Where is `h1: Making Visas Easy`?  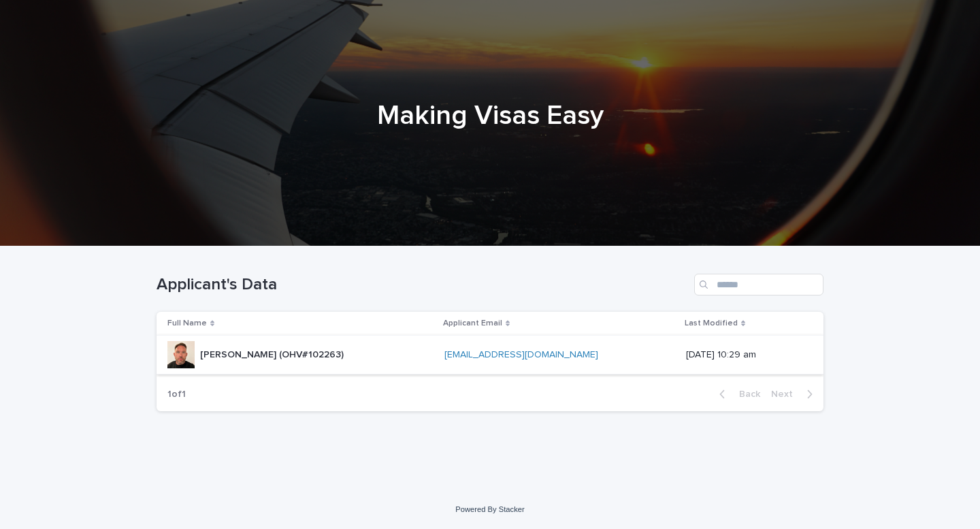
h1: Making Visas Easy is located at coordinates (490, 116).